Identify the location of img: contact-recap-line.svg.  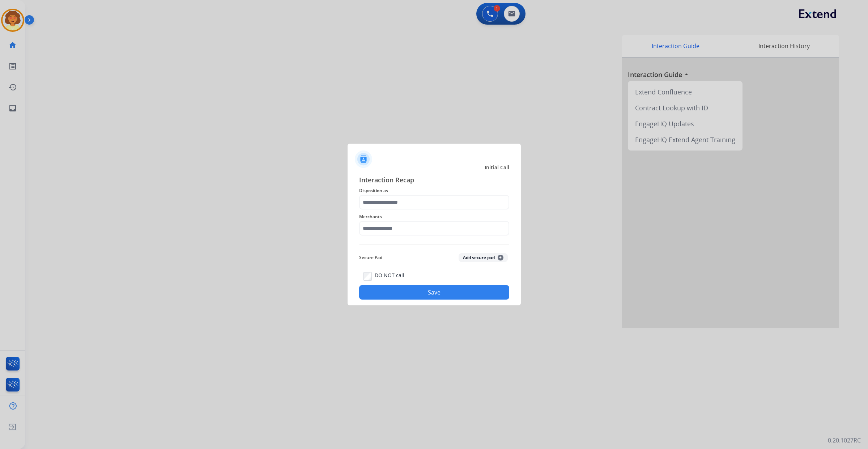
(434, 244).